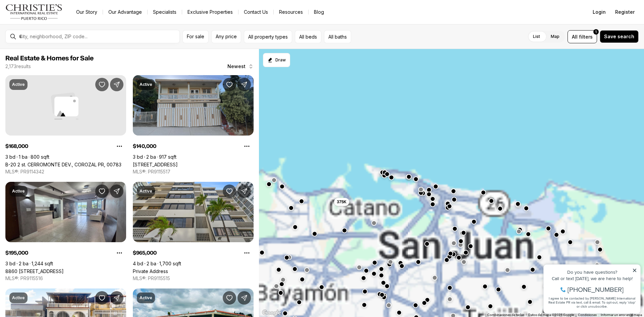 The width and height of the screenshot is (644, 317). Describe the element at coordinates (337, 37) in the screenshot. I see `button: All baths` at that location.